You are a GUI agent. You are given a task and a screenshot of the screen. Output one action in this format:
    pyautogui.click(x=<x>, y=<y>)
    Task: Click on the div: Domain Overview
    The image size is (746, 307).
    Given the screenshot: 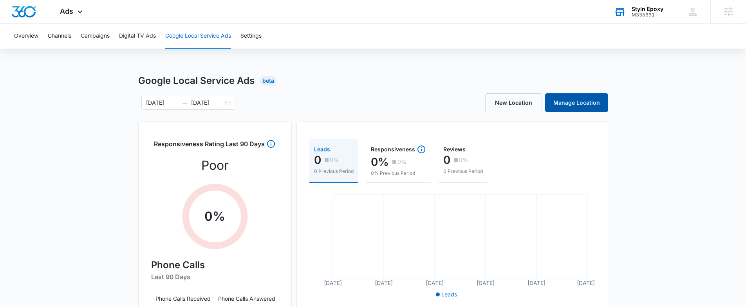 What is the action you would take?
    pyautogui.click(x=50, y=49)
    